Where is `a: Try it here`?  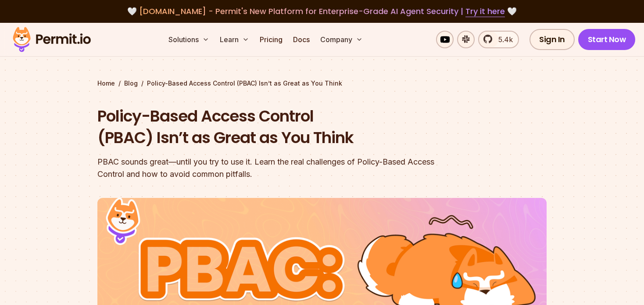 a: Try it here is located at coordinates (485, 11).